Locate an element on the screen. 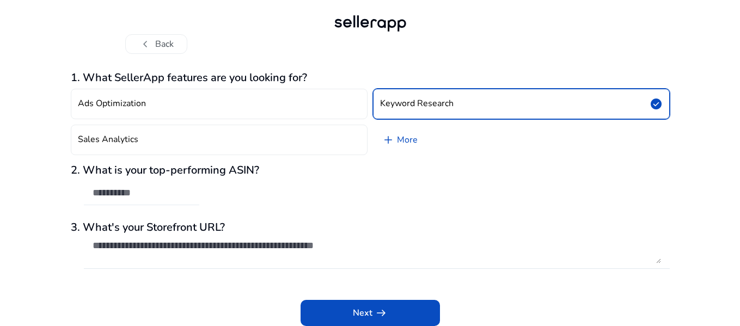  span: Next is located at coordinates (370, 313).